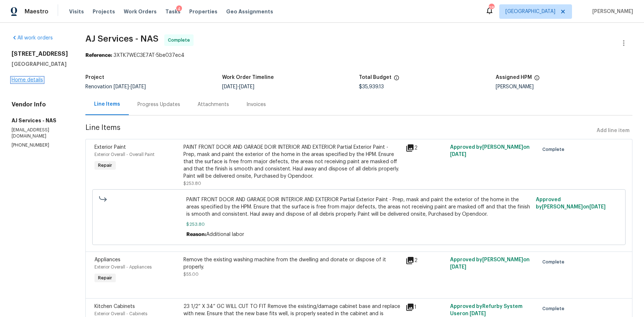 The width and height of the screenshot is (644, 317). I want to click on span: Renovation, so click(115, 87).